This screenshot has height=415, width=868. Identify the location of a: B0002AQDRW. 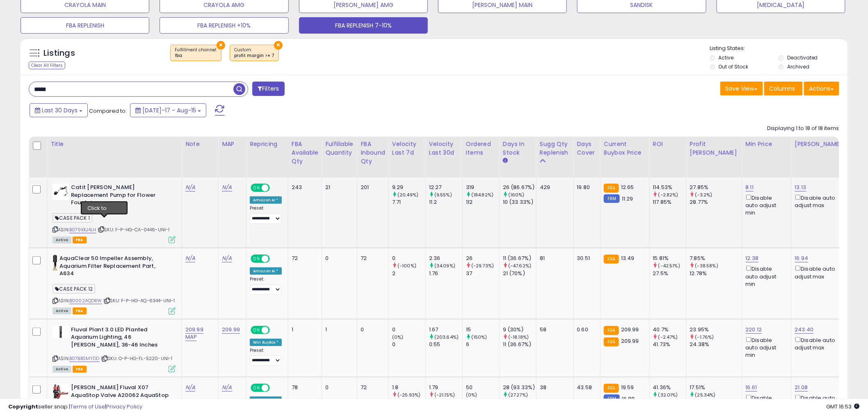
(86, 301).